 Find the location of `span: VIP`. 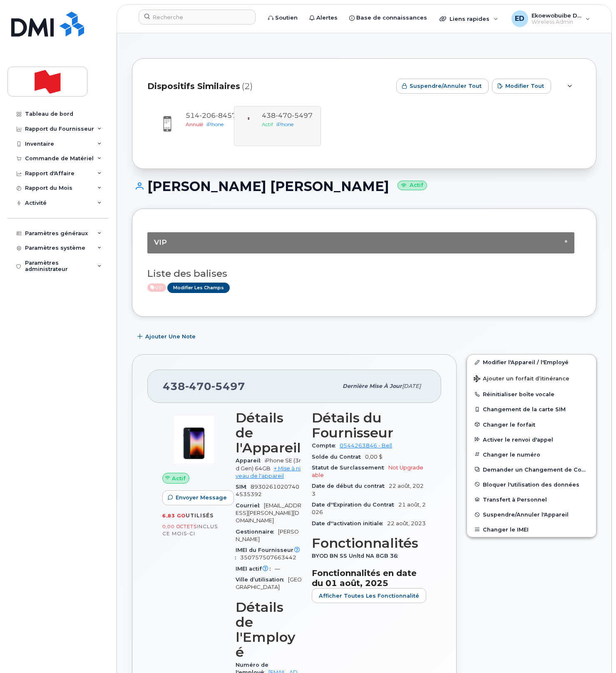

span: VIP is located at coordinates (160, 242).